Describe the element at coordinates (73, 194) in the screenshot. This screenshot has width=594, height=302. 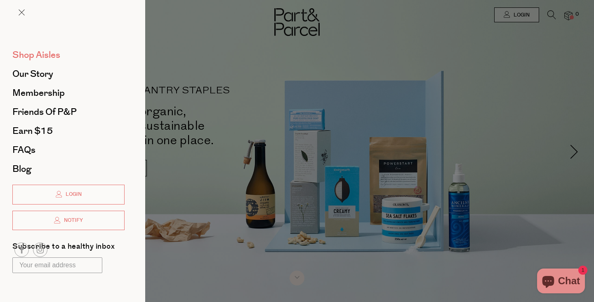
I see `span: Login` at that location.